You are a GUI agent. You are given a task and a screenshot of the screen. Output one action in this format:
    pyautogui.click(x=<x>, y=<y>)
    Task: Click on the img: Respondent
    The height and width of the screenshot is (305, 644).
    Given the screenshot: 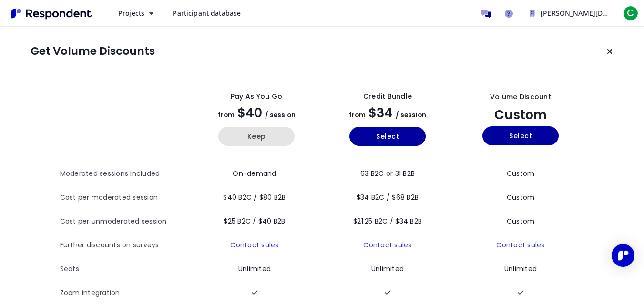 What is the action you would take?
    pyautogui.click(x=52, y=13)
    